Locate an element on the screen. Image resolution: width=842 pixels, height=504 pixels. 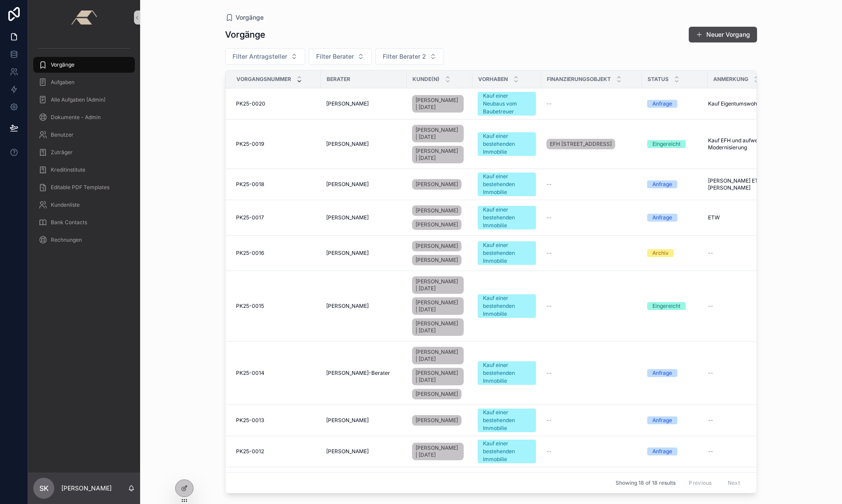
a: Kauf einer Neubaus vom Baubetreuer is located at coordinates (507, 104).